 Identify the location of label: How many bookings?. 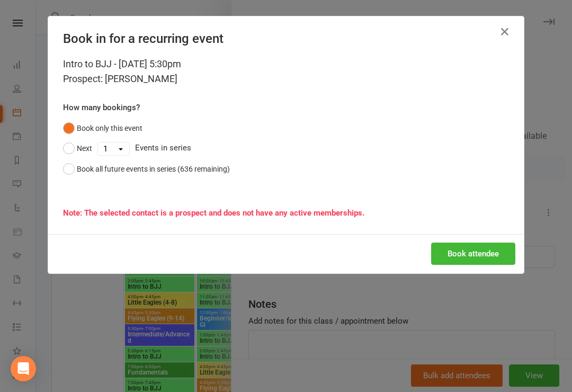
(101, 108).